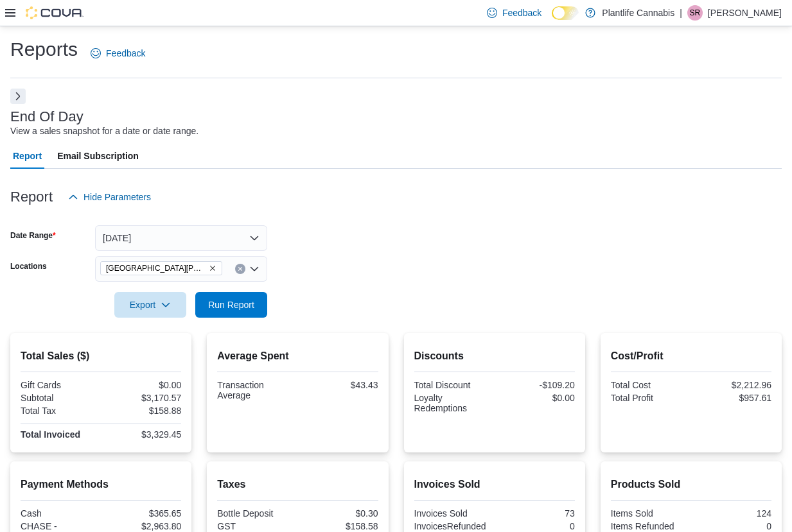 The width and height of the screenshot is (792, 532). I want to click on a: Feedback, so click(117, 53).